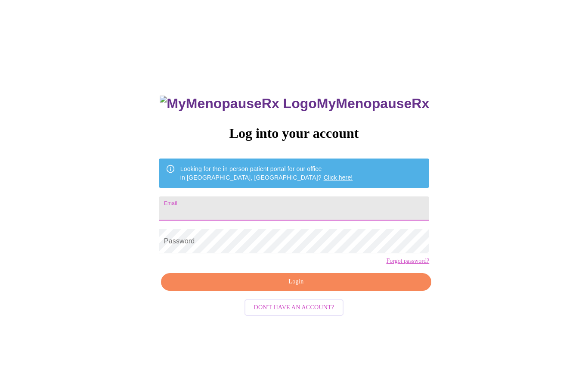 This screenshot has height=392, width=588. What do you see at coordinates (296, 282) in the screenshot?
I see `span: Login` at bounding box center [296, 282].